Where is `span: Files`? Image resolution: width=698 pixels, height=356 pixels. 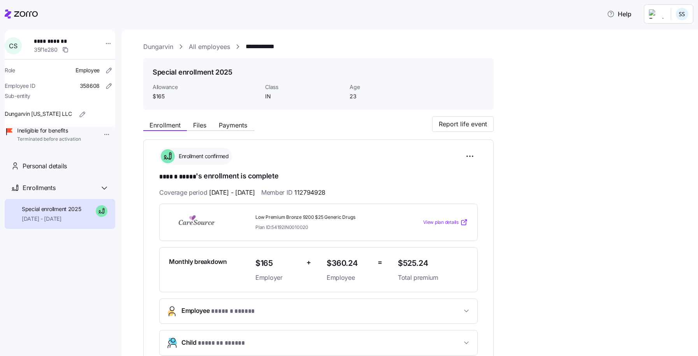 span: Files is located at coordinates (200, 125).